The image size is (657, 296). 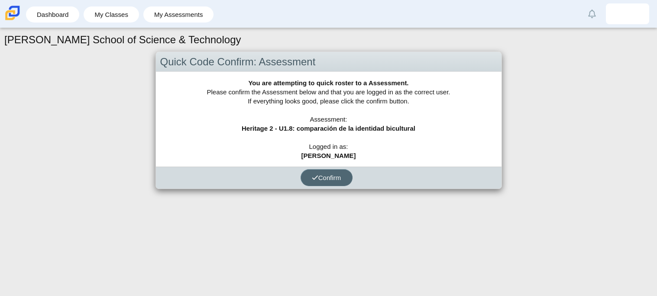 I want to click on img: Carmen School of Science & Technology, so click(x=13, y=13).